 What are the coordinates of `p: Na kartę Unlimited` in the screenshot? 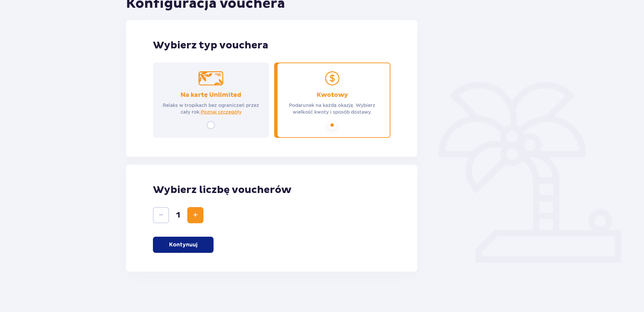 It's located at (211, 95).